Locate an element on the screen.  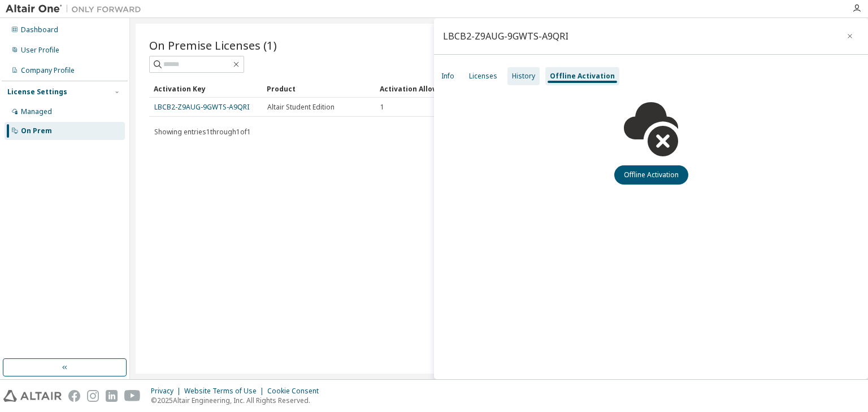
div: History is located at coordinates (523, 76).